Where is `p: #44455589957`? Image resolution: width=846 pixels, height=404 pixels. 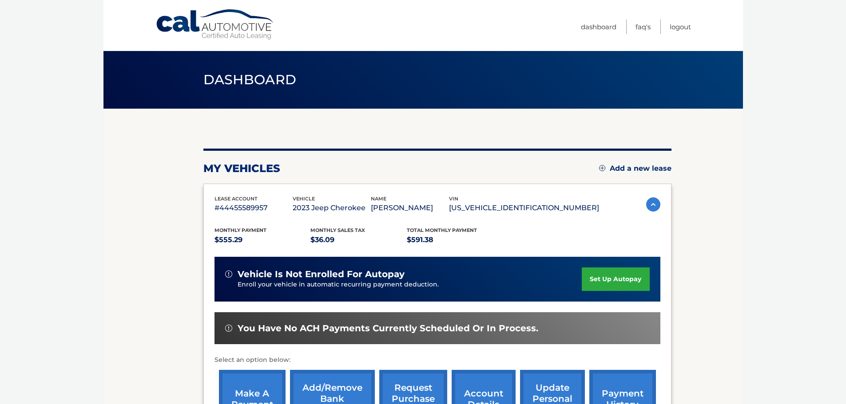
p: #44455589957 is located at coordinates (254, 208).